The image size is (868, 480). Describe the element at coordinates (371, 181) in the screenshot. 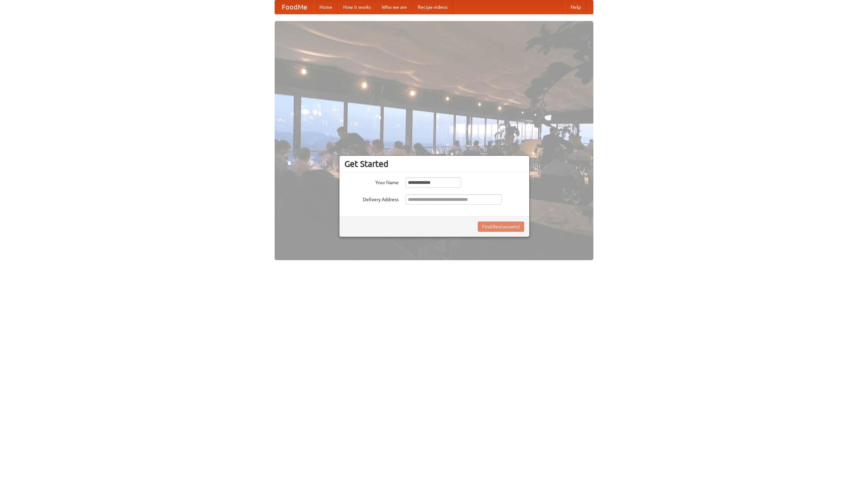

I see `label: Your Name` at that location.